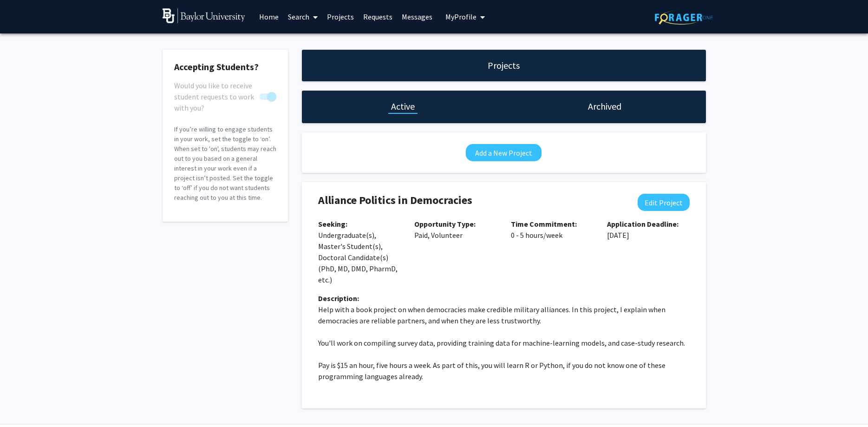 The width and height of the screenshot is (868, 427). Describe the element at coordinates (225, 164) in the screenshot. I see `p: If you’re willing to engage students in your work, set the toggle to ‘on’. When set to 'on', stud...` at that location.